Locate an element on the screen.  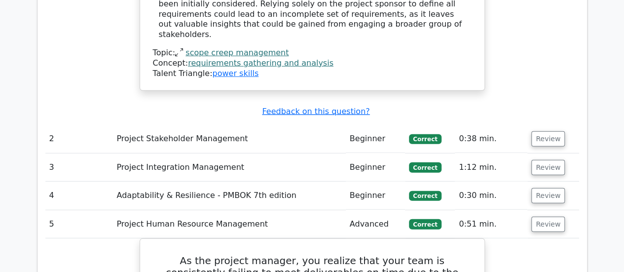
td: 3 is located at coordinates (79, 167).